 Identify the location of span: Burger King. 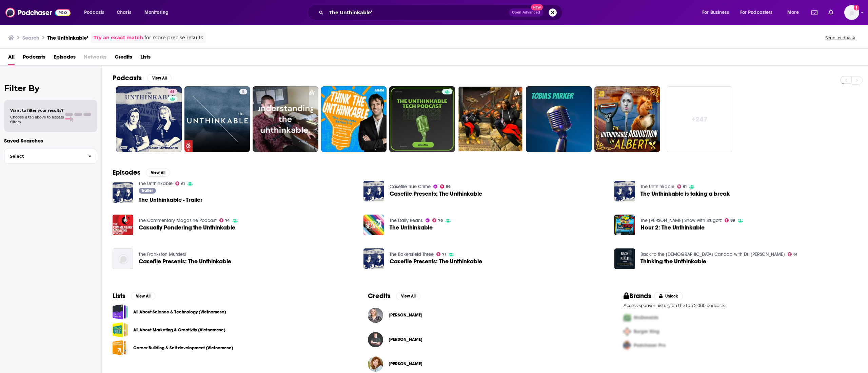
(647, 331).